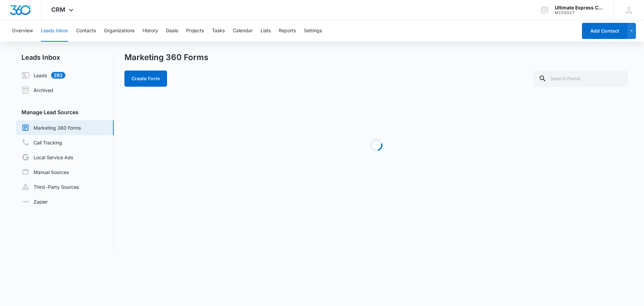 The width and height of the screenshot is (644, 306). What do you see at coordinates (43, 75) in the screenshot?
I see `a: Leads281` at bounding box center [43, 75].